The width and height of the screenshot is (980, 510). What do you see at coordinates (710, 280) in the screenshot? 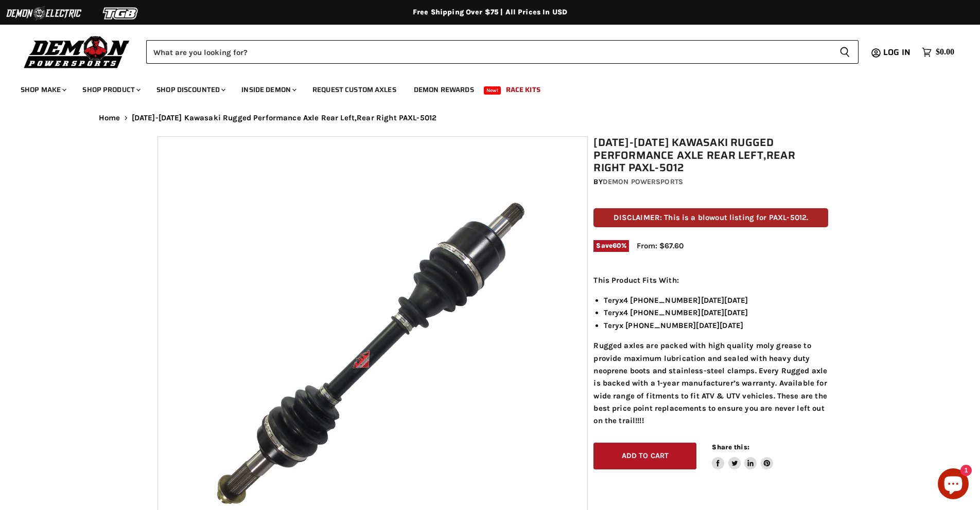
I see `p: This Product Fits With:` at bounding box center [710, 280].